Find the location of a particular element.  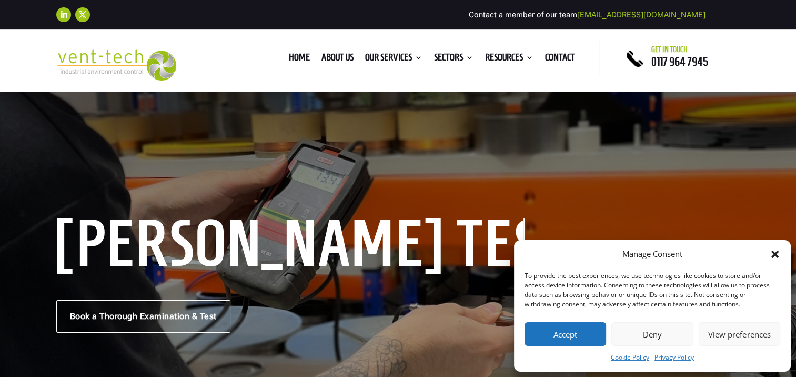

span: Contact a member of our team is located at coordinates (588, 15).